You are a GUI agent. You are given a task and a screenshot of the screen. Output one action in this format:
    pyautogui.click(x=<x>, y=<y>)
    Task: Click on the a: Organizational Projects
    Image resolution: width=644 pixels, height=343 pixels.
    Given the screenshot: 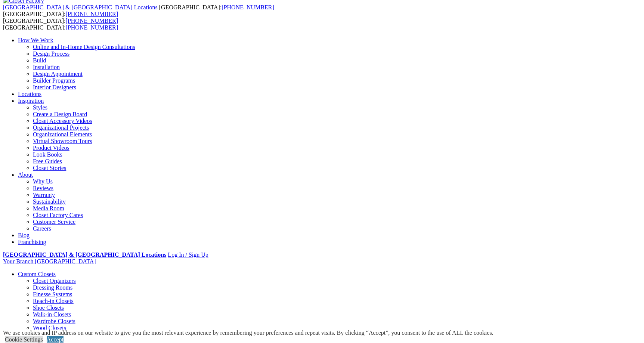 What is the action you would take?
    pyautogui.click(x=61, y=127)
    